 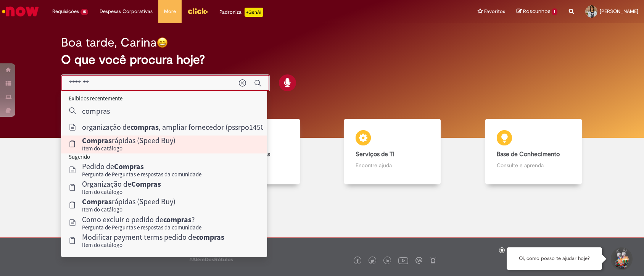 I want to click on b: Serviços de TI, so click(x=375, y=154).